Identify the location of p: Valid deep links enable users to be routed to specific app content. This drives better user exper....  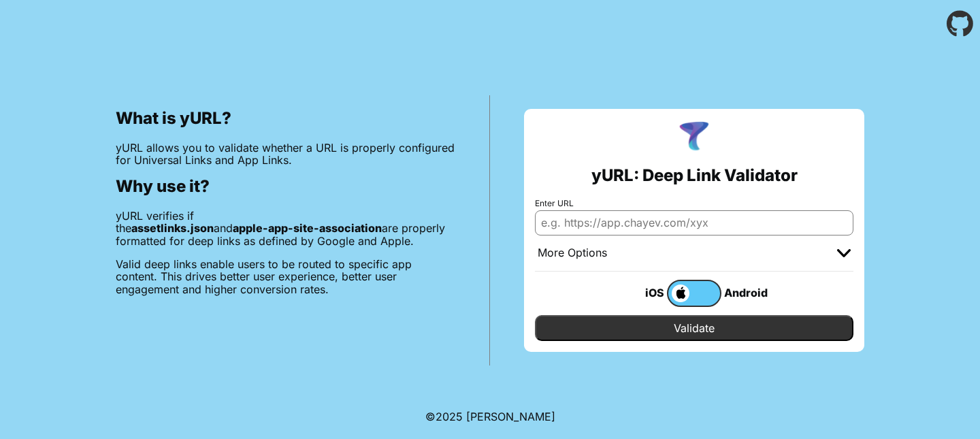
(285, 277).